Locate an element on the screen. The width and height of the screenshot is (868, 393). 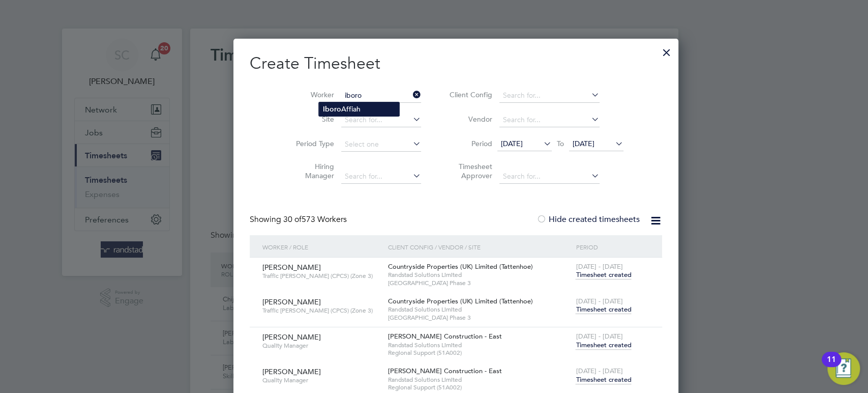
label: Hiring Manager is located at coordinates (311, 171).